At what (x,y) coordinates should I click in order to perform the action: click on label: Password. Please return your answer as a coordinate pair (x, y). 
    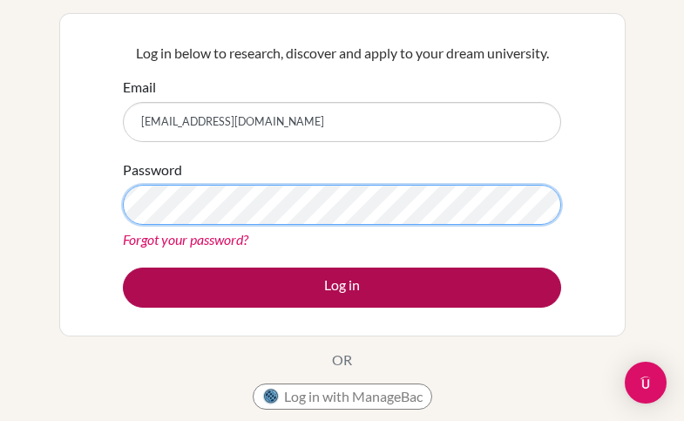
    Looking at the image, I should click on (153, 170).